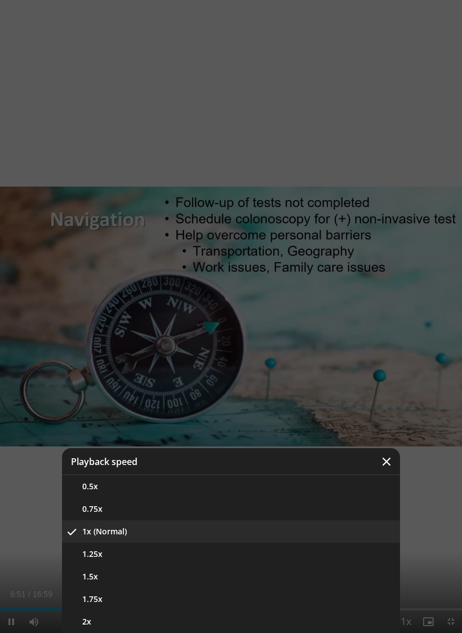 This screenshot has height=633, width=462. What do you see at coordinates (231, 554) in the screenshot?
I see `button: 1.25x` at bounding box center [231, 554].